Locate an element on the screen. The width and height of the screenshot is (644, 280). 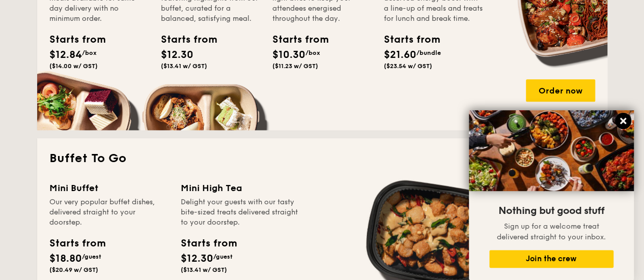
button: Join the crew is located at coordinates (551, 259).